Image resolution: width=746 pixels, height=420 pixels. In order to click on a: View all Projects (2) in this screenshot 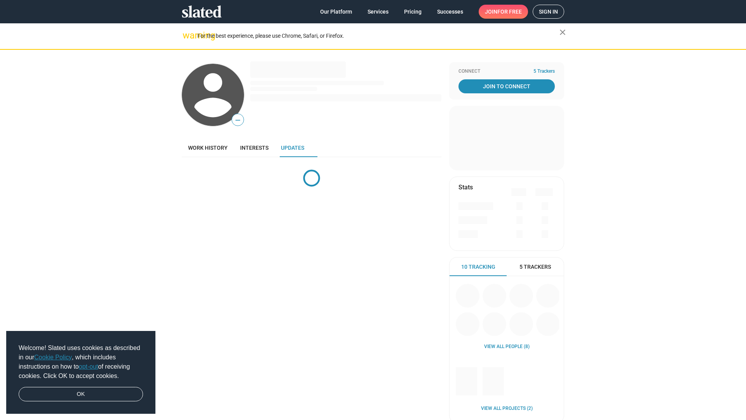, I will do `click(507, 408)`.